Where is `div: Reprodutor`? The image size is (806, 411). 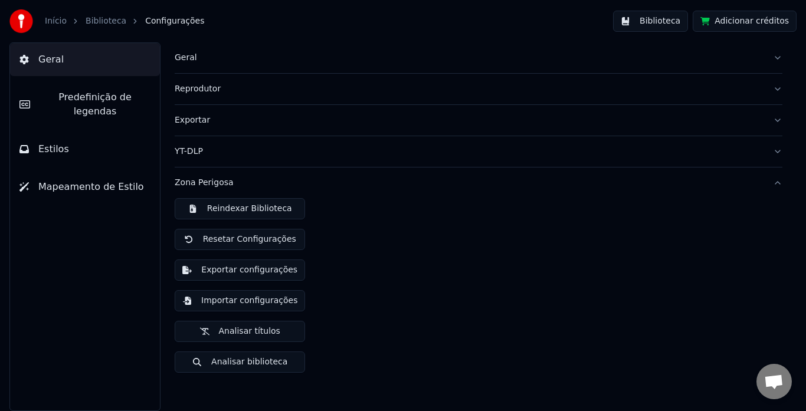
div: Reprodutor is located at coordinates (469, 89).